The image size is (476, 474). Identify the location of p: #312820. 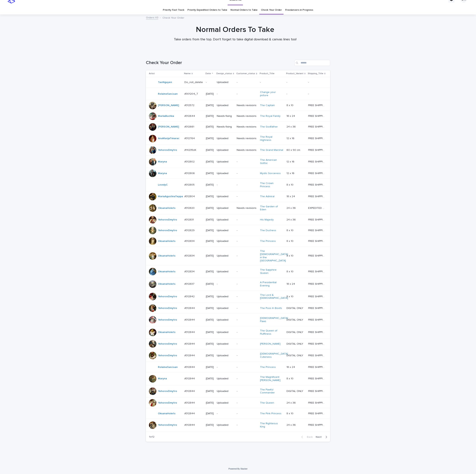
(190, 207).